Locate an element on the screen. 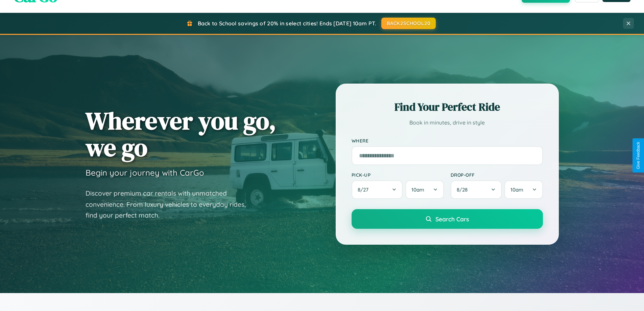  h2: Find Your Perfect Ride is located at coordinates (447, 107).